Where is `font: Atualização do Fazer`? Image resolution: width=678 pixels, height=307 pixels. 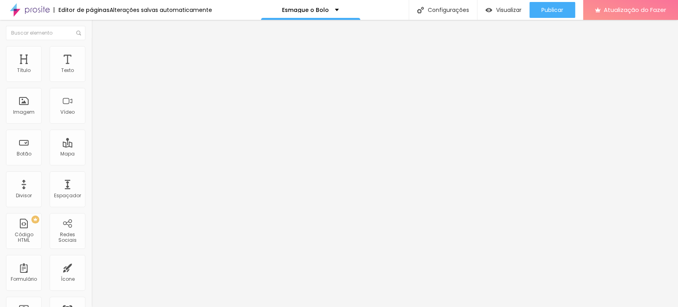 font: Atualização do Fazer is located at coordinates (635, 10).